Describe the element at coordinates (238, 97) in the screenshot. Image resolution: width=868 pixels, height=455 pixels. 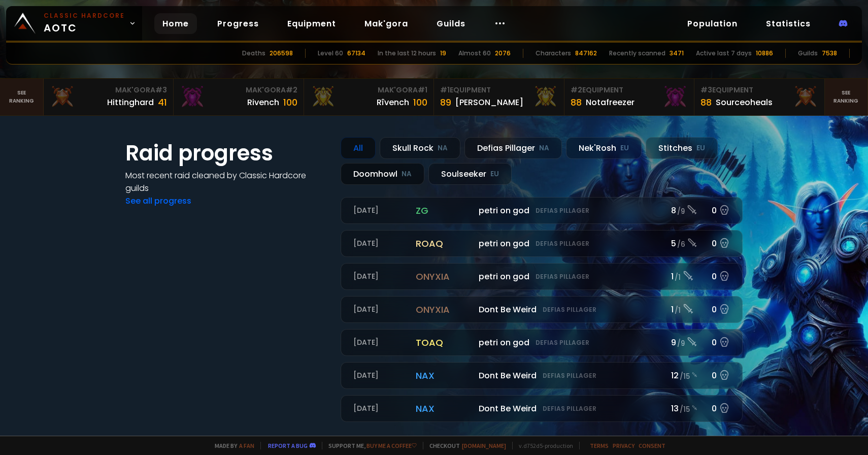
I see `a: Mak'Gora#2Rivench100` at that location.